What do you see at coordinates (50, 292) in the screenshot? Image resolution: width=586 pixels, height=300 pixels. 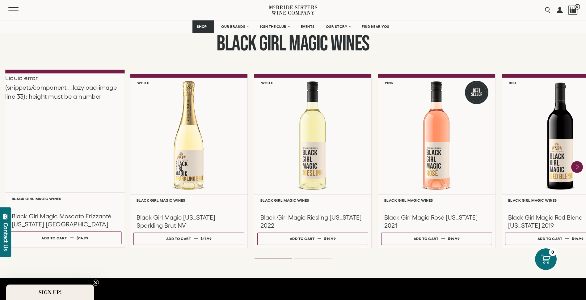 I see `div: SIGN UP!Close teaser` at bounding box center [50, 292].